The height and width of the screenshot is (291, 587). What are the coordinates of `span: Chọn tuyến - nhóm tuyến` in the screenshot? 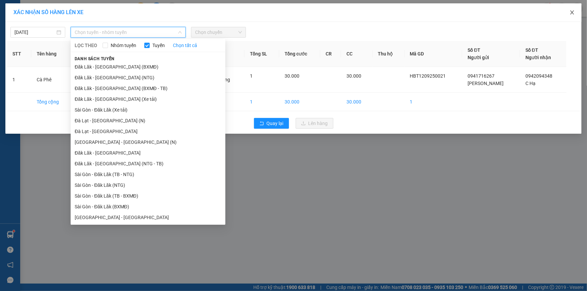 It's located at (128, 32).